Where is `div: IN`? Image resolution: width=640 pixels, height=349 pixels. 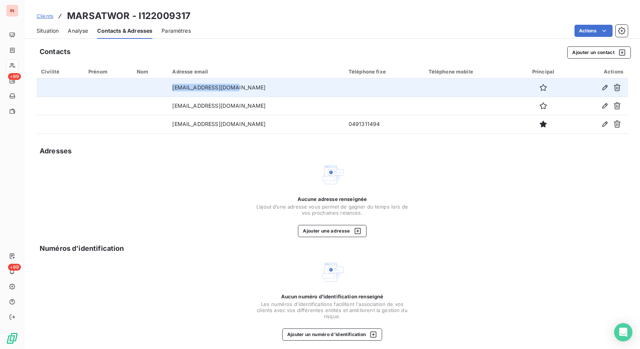
div: IN is located at coordinates (12, 11).